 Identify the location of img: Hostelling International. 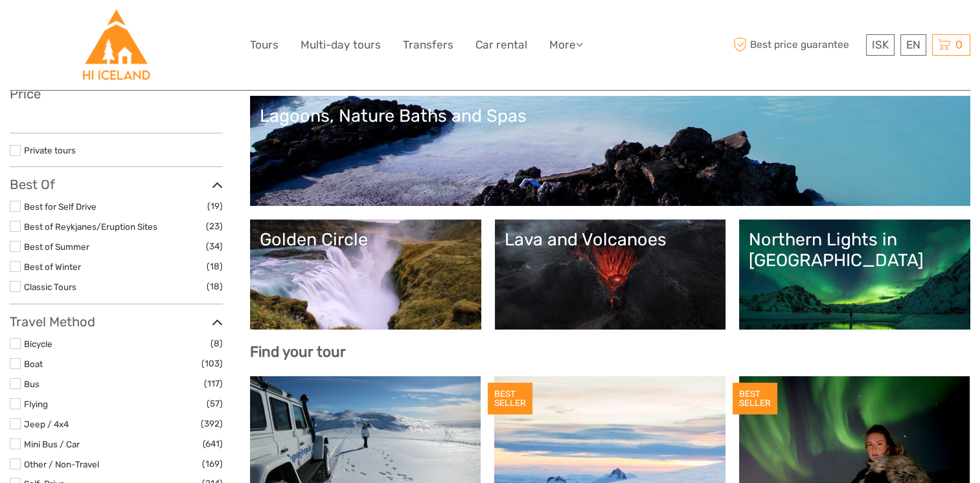
(116, 45).